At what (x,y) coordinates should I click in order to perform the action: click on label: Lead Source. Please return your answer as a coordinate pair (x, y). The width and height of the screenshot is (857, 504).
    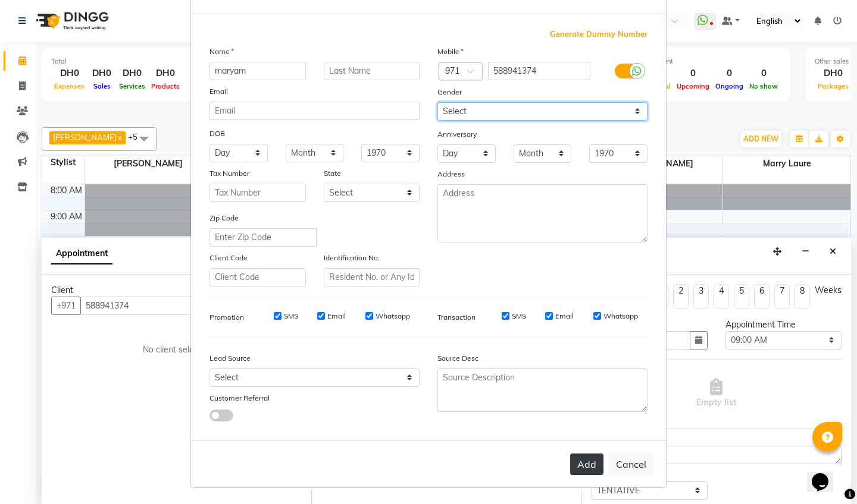
    Looking at the image, I should click on (230, 359).